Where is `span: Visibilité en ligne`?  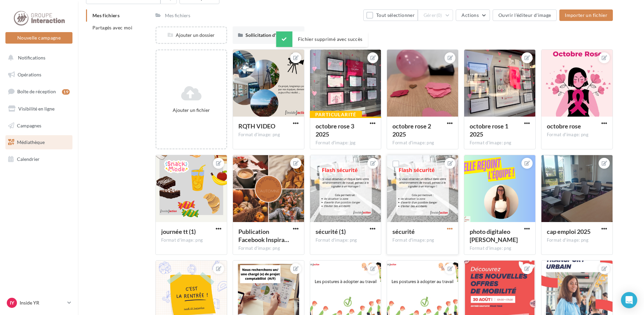 span: Visibilité en ligne is located at coordinates (37, 109).